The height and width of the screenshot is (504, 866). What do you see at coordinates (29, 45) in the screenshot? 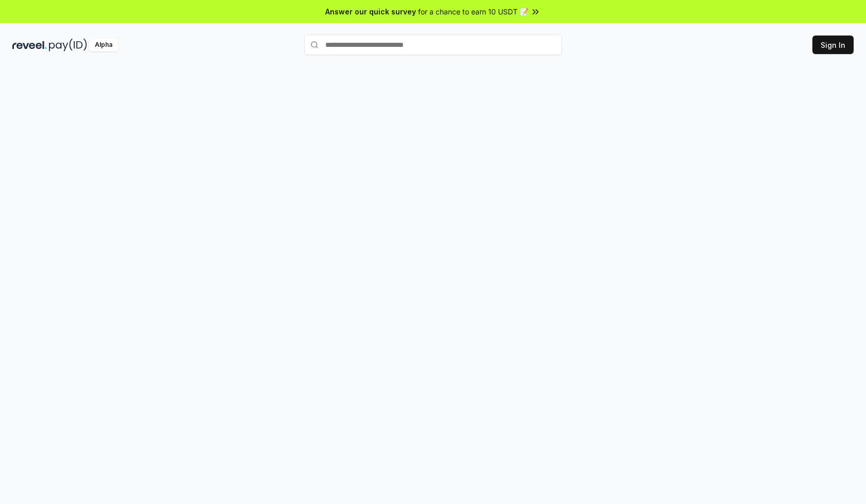
I see `img: reveel_dark` at bounding box center [29, 45].